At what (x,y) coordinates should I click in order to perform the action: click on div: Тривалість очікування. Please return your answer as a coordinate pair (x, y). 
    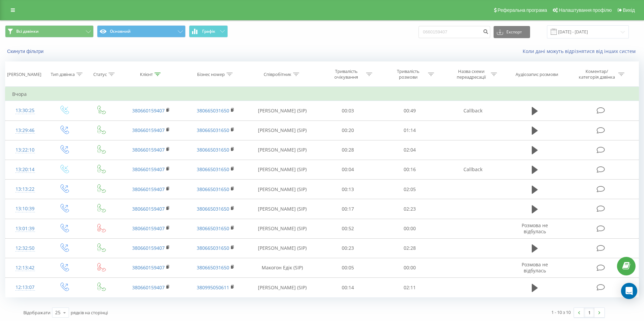
    Looking at the image, I should click on (346, 74).